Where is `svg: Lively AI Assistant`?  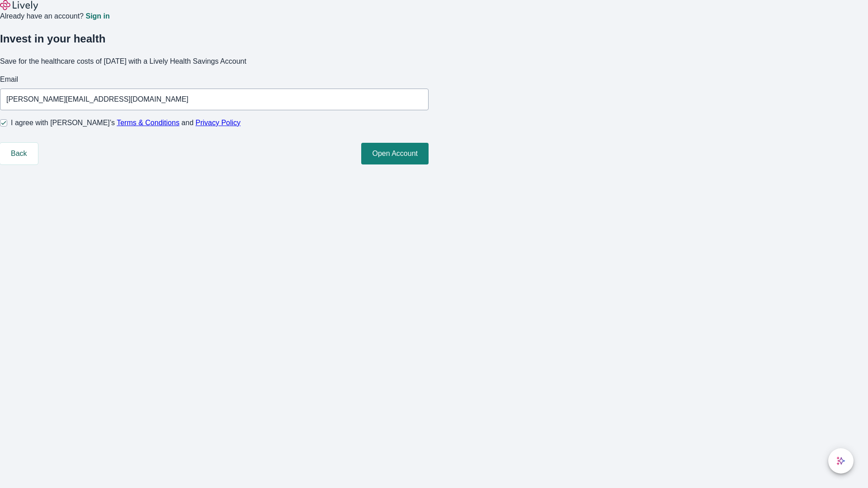
svg: Lively AI Assistant is located at coordinates (841, 462).